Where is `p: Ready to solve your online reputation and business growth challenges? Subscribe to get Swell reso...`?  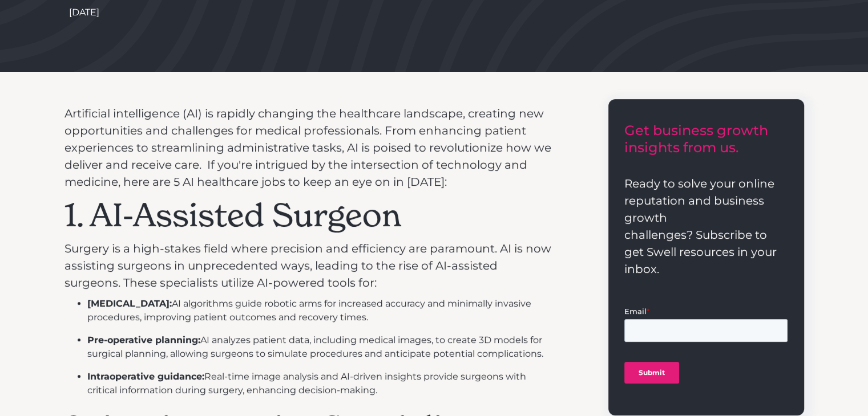
p: Ready to solve your online reputation and business growth challenges? Subscribe to get Swell reso... is located at coordinates (706, 227).